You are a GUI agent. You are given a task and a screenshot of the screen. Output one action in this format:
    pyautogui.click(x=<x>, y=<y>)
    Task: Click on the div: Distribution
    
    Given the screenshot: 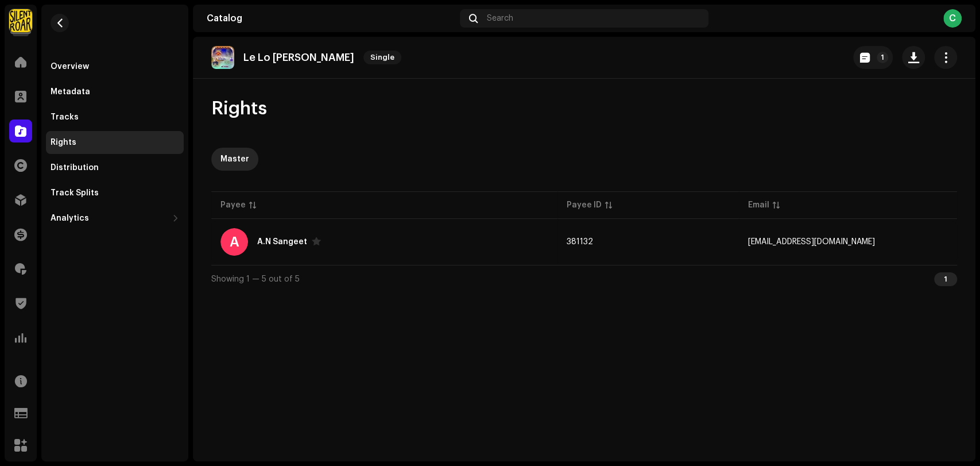 What is the action you would take?
    pyautogui.click(x=75, y=168)
    